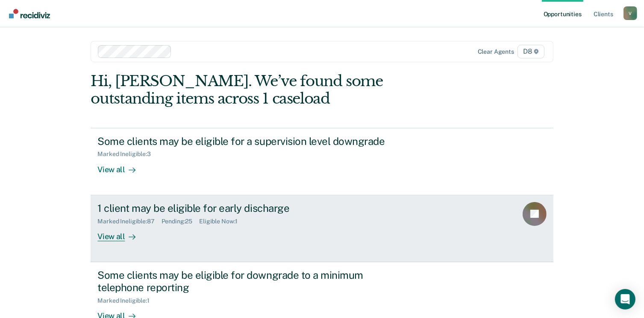 Image resolution: width=644 pixels, height=318 pixels. I want to click on div: Marked Ineligible : 1, so click(126, 301).